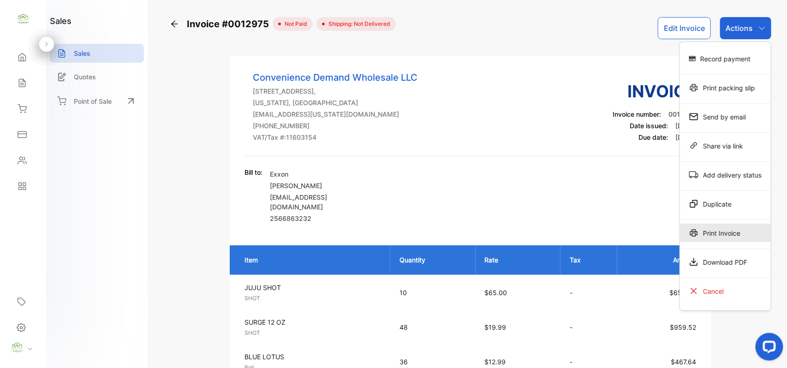 This screenshot has width=787, height=368. Describe the element at coordinates (518, 260) in the screenshot. I see `p: Rate` at that location.